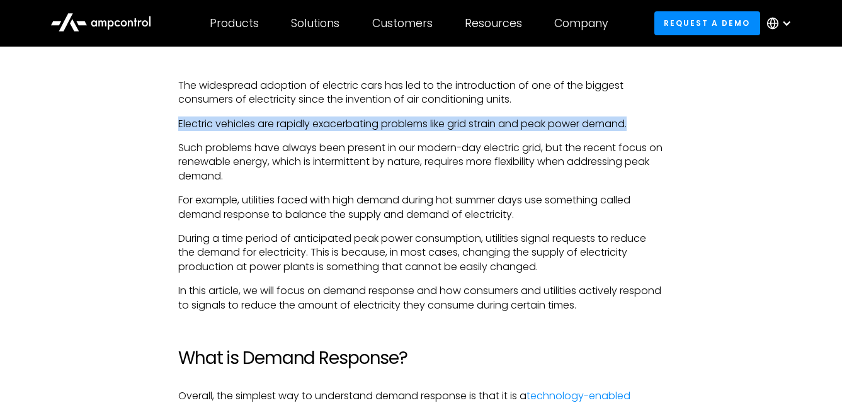 This screenshot has width=842, height=403. What do you see at coordinates (421, 253) in the screenshot?
I see `p: During a time period of anticipated peak power consumption, utilities signal requests to reduce t...` at bounding box center [421, 253].